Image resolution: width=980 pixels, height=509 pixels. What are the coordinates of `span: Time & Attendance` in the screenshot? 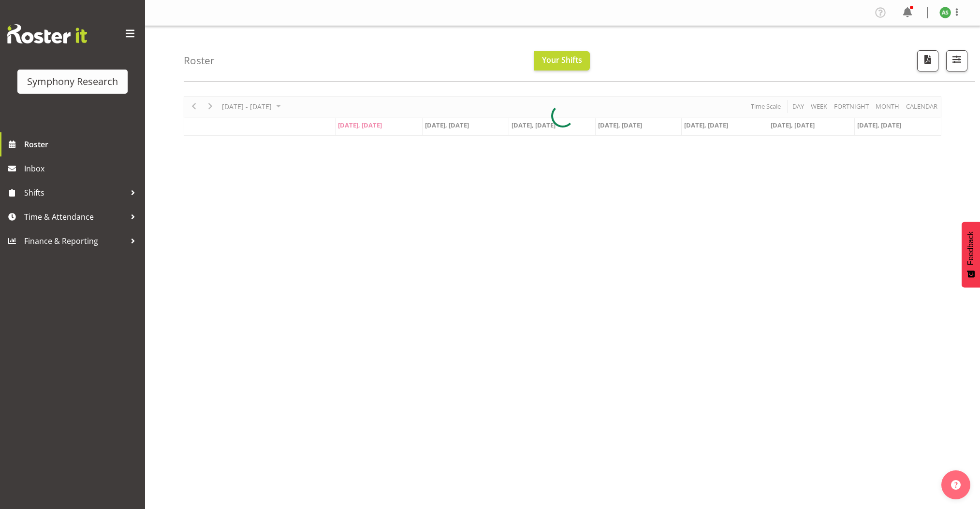 It's located at (75, 217).